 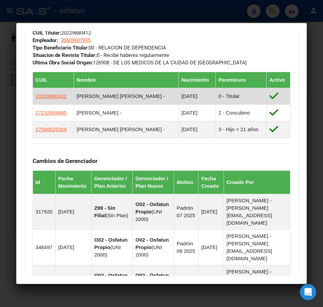 What do you see at coordinates (61, 48) in the screenshot?
I see `strong: Tipo Beneficiario Titular:` at bounding box center [61, 48].